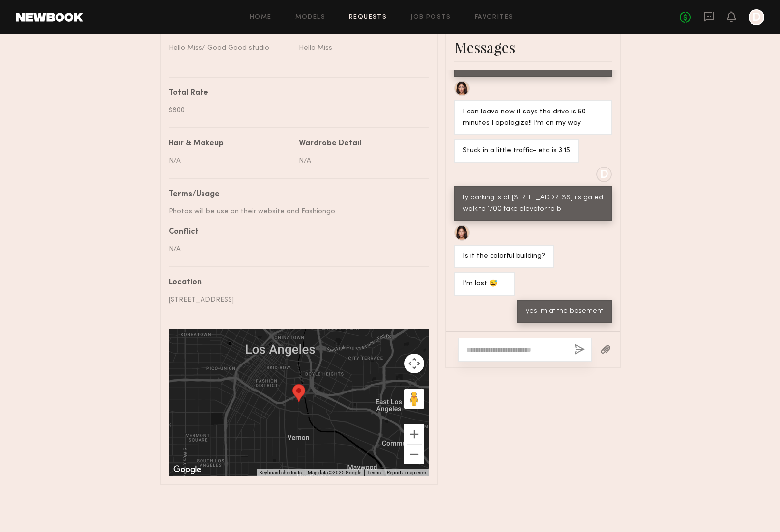  What do you see at coordinates (295, 283) in the screenshot?
I see `div: Location` at bounding box center [295, 283].